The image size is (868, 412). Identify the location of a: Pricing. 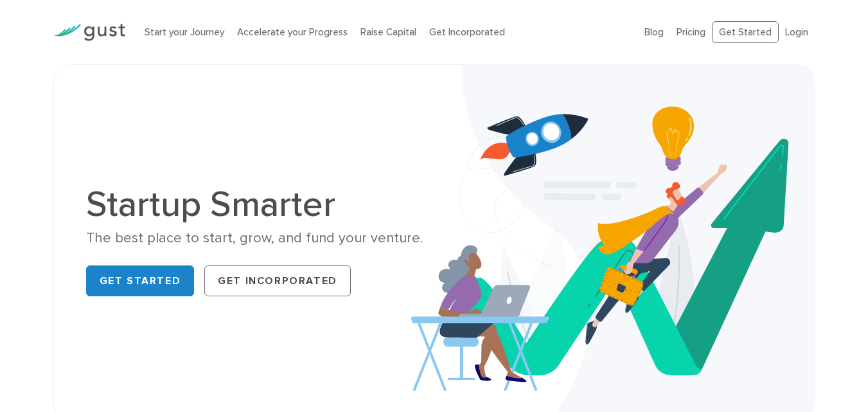
(691, 32).